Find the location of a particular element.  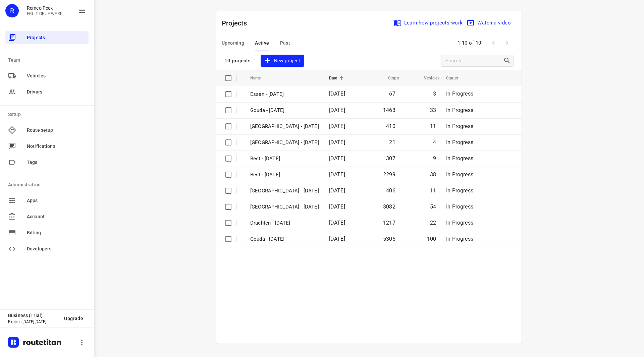

button: Upgrade is located at coordinates (74, 319).